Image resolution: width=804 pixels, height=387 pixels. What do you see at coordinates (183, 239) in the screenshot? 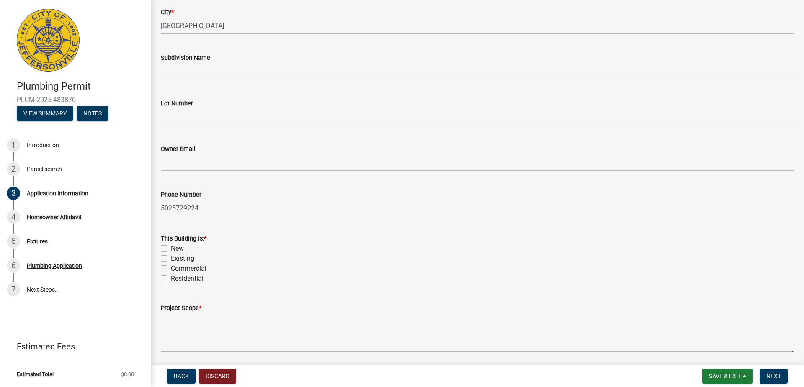
I see `label: This Building is:` at bounding box center [183, 239].